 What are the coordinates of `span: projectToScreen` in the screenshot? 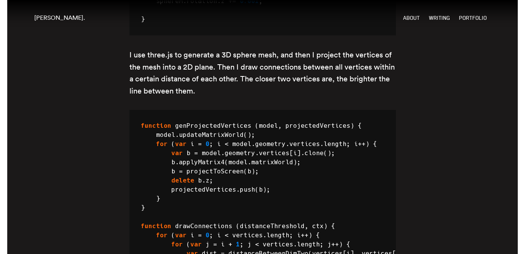 It's located at (215, 171).